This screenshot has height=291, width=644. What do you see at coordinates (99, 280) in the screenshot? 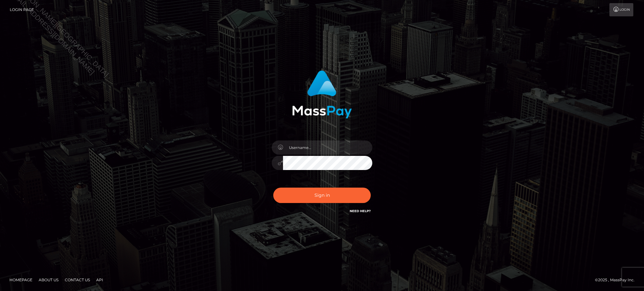
I see `a: API` at bounding box center [99, 280].